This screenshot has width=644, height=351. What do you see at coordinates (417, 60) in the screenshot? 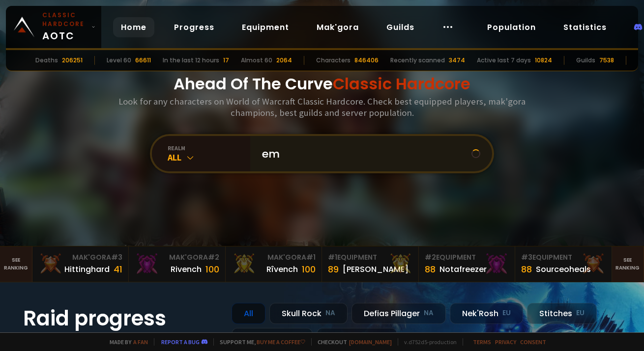
I see `div: Recently scanned` at bounding box center [417, 60].